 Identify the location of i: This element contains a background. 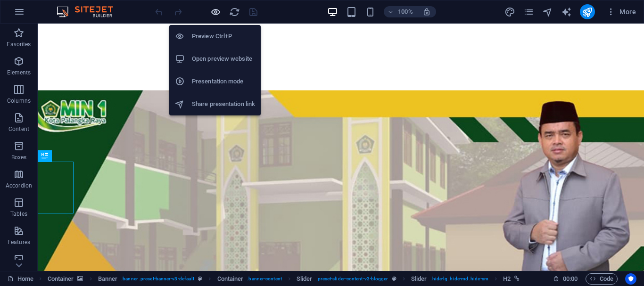
(80, 279).